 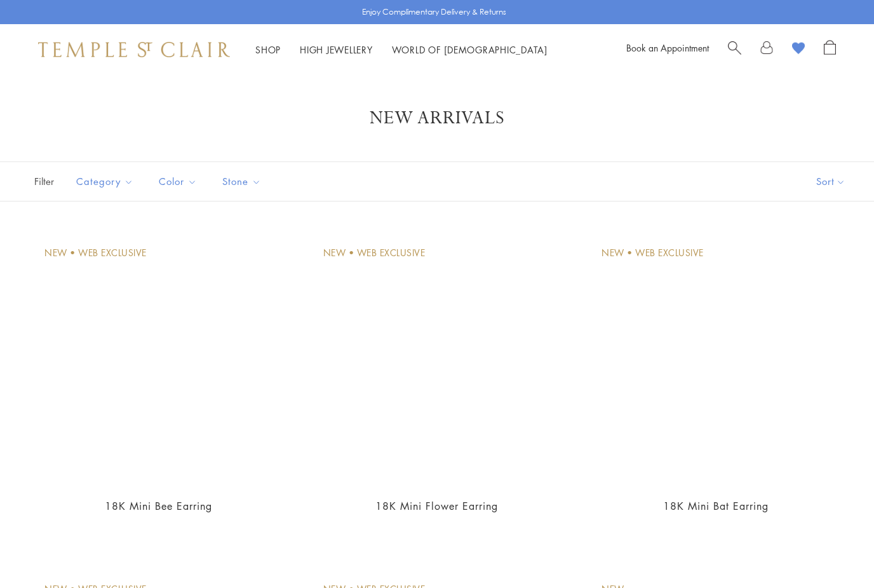 What do you see at coordinates (179, 181) in the screenshot?
I see `span: Color` at bounding box center [179, 181].